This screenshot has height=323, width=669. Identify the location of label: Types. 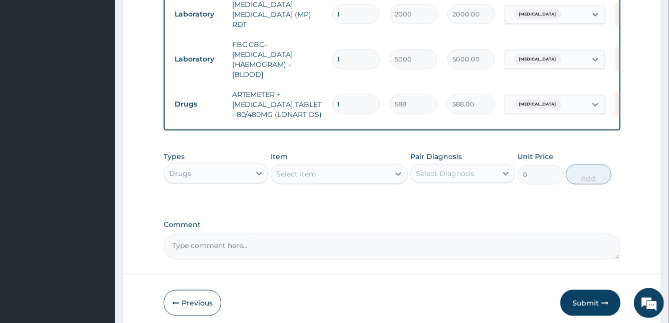
(174, 157).